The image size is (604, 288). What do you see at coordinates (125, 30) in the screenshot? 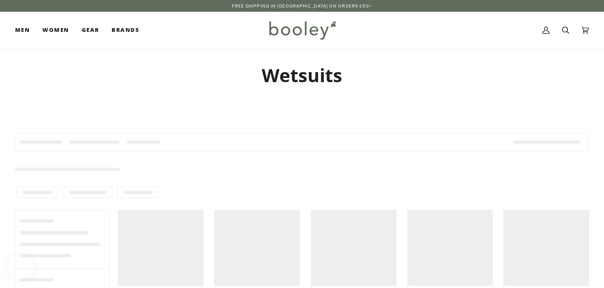
I see `div: Brands` at bounding box center [125, 30].